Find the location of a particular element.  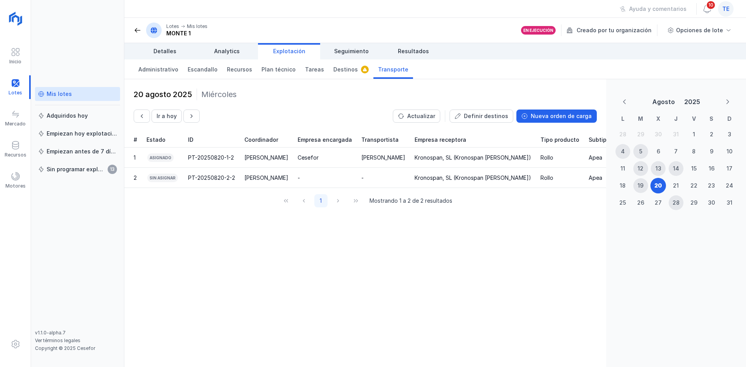

td: 18 is located at coordinates (623, 186).